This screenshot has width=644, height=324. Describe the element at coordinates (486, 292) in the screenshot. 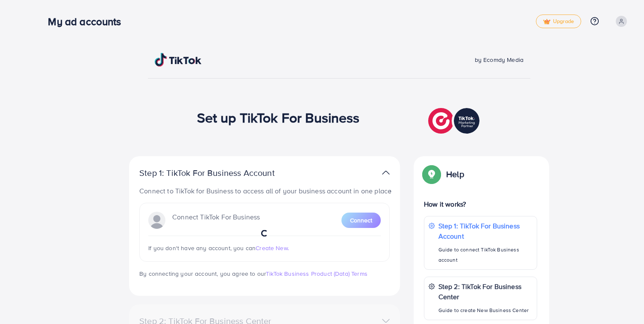

I see `p: Step 2: TikTok For Business Center` at that location.